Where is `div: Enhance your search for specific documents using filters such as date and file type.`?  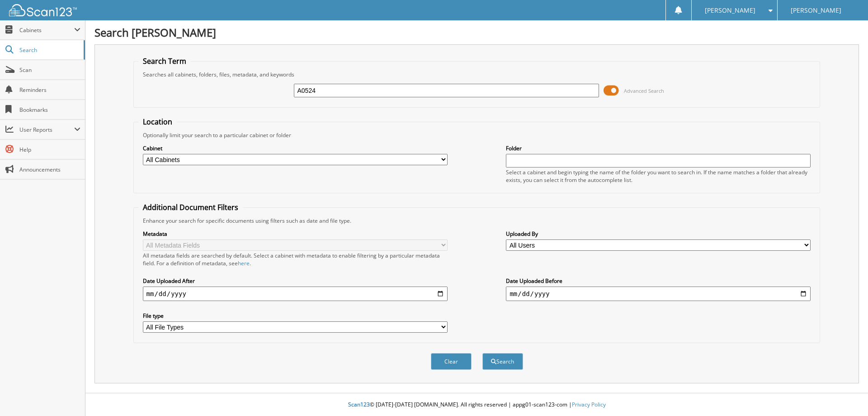
div: Enhance your search for specific documents using filters such as date and file type. is located at coordinates (477, 220).